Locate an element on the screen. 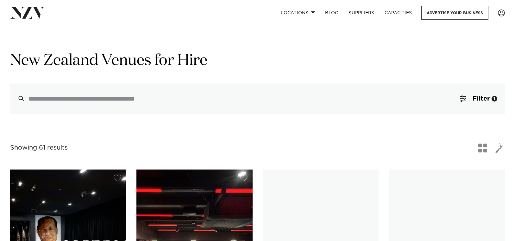 This screenshot has height=241, width=515. button: Filter1 is located at coordinates (479, 99).